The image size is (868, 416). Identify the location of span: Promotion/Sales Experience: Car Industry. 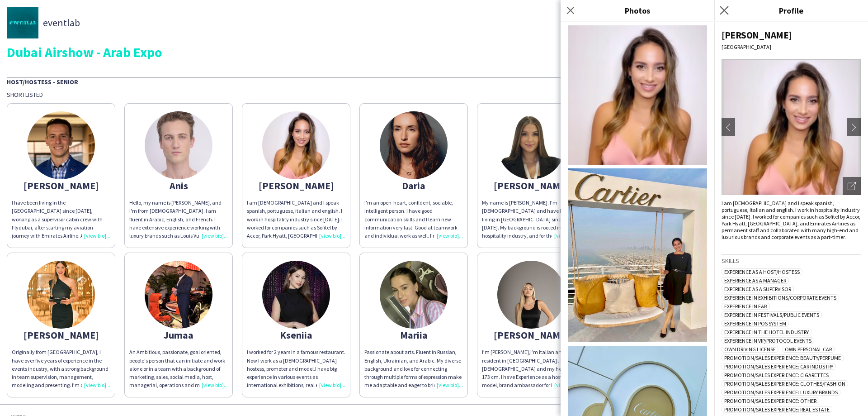
(779, 366).